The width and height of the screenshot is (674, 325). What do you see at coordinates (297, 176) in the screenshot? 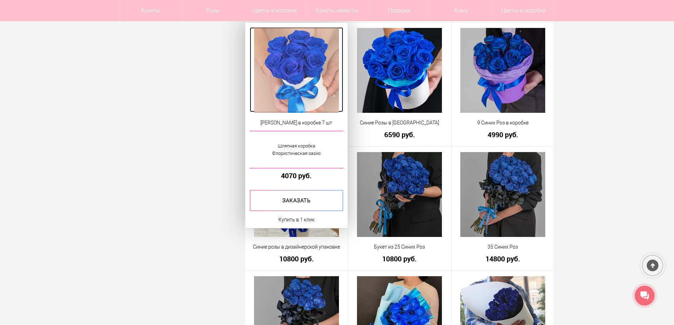
I see `a: 4070 руб.` at bounding box center [297, 176].